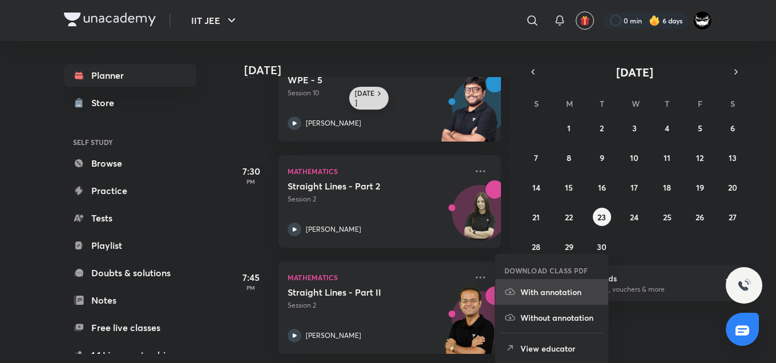 The height and width of the screenshot is (363, 776). What do you see at coordinates (110, 21) in the screenshot?
I see `a: Company Logo` at bounding box center [110, 21].